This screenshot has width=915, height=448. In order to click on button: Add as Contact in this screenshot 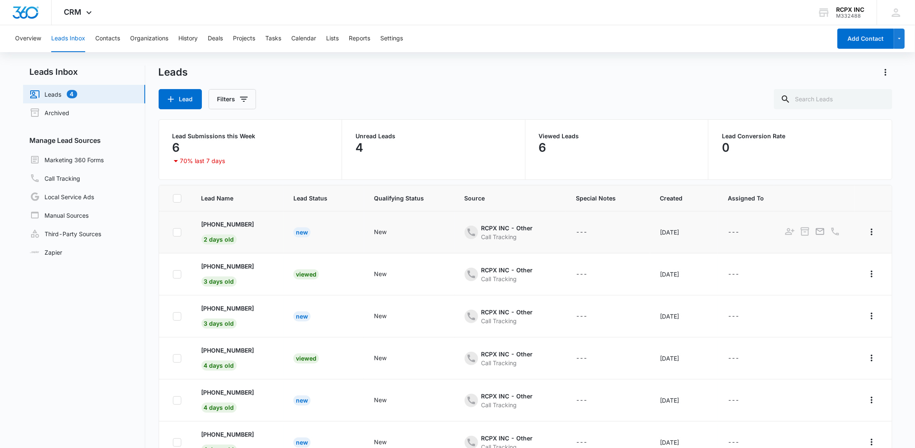, I will do `click(790, 231)`.